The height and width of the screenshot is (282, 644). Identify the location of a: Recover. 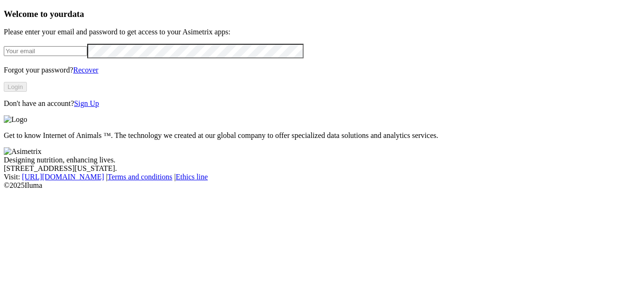
(85, 70).